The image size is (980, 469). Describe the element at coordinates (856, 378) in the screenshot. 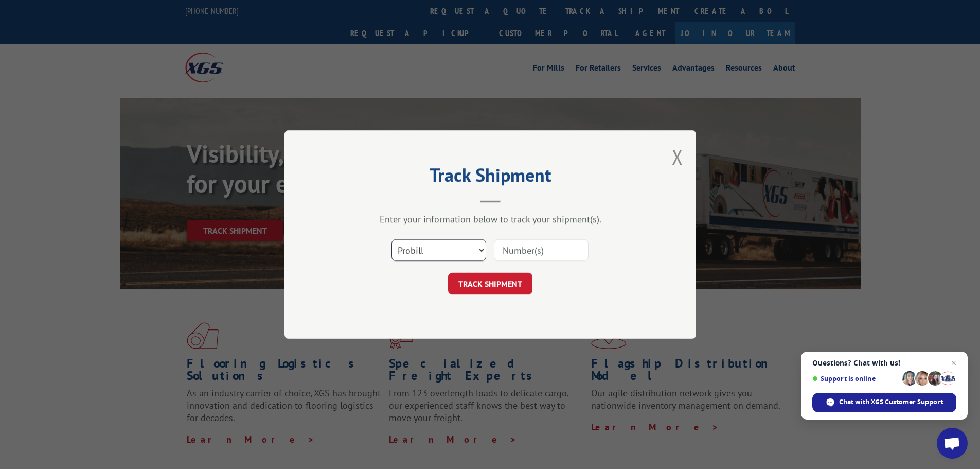

I see `span: Support is online` at that location.